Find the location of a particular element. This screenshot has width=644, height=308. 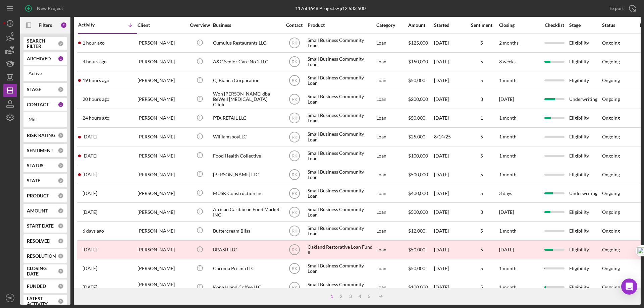

b: STATUS is located at coordinates (35, 166).